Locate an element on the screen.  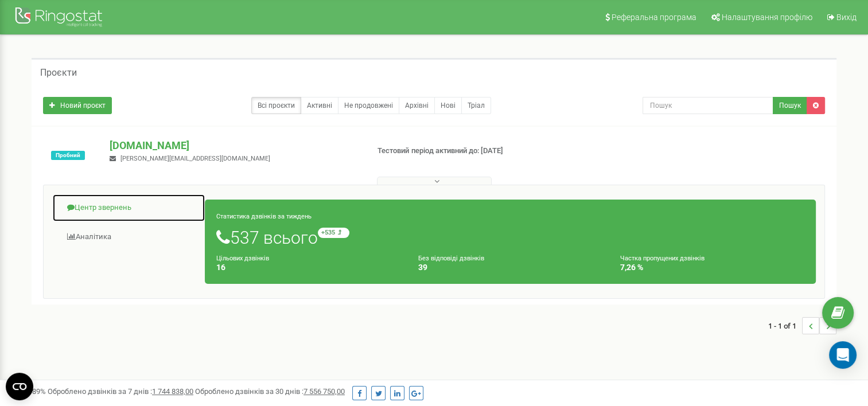
span: Пробний is located at coordinates (68, 156).